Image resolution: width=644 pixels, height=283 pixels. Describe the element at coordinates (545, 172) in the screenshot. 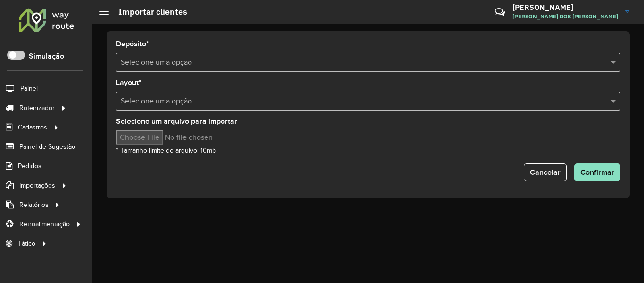

I see `button: Cancelar` at that location.